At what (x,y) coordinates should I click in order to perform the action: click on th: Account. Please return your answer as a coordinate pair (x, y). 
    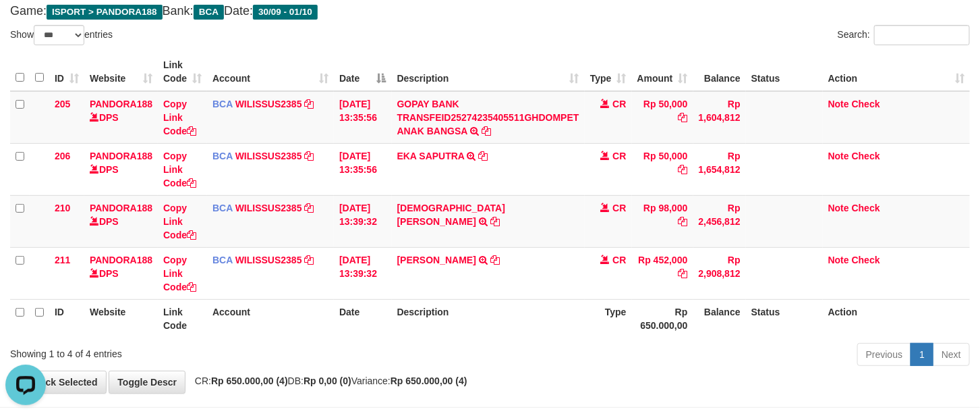
    Looking at the image, I should click on (271, 318).